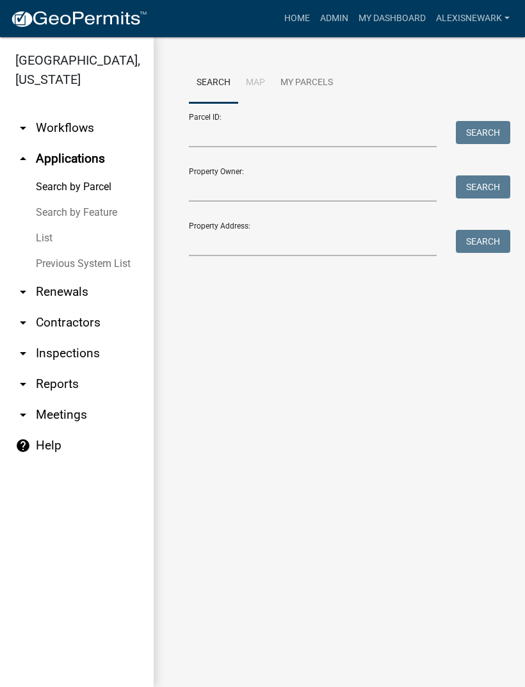 This screenshot has width=525, height=687. What do you see at coordinates (213, 83) in the screenshot?
I see `a: Search` at bounding box center [213, 83].